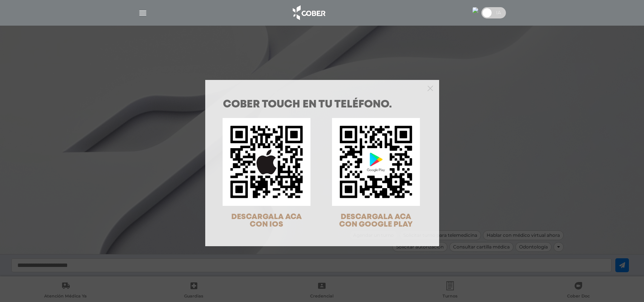  Describe the element at coordinates (430, 88) in the screenshot. I see `button: Close` at that location.